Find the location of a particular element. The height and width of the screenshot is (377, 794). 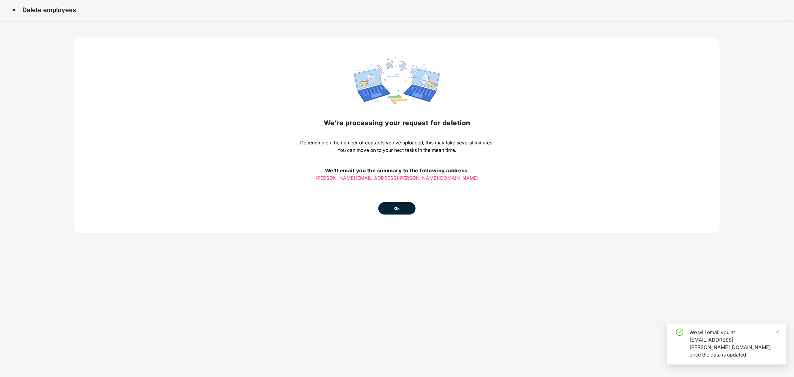

h2: We’re processing your request for deletion is located at coordinates (397, 123).